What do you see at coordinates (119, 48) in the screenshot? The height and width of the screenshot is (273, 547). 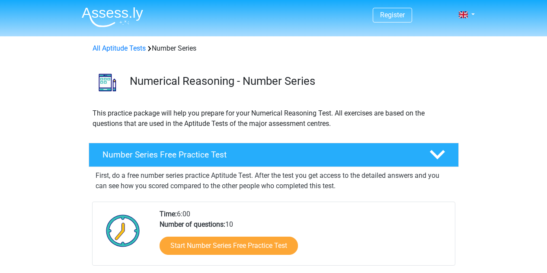 I see `a: All Aptitude Tests` at bounding box center [119, 48].